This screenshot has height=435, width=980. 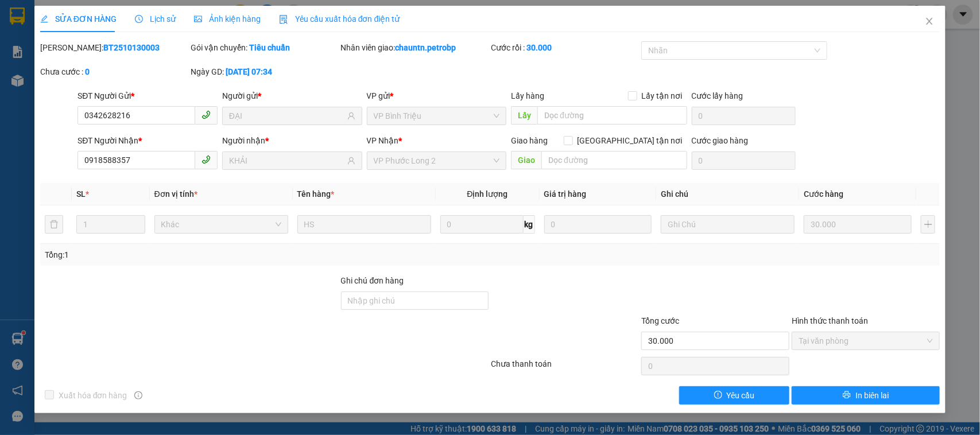 I want to click on input: Ghi Chú, so click(x=728, y=224).